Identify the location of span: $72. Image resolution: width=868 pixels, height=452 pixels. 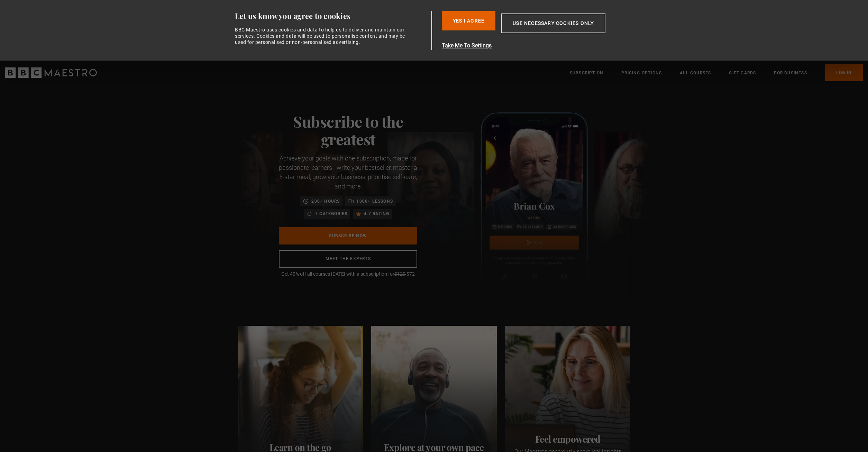
(410, 274).